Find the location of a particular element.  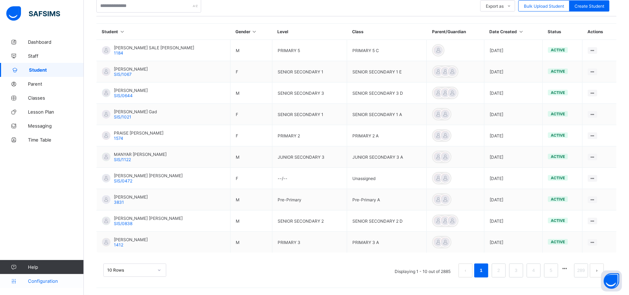

span: Export as is located at coordinates (495, 6).